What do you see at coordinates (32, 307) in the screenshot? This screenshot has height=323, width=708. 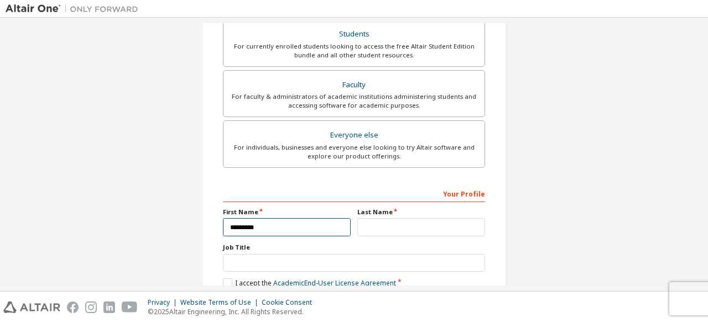 I see `img: altair_logo.svg` at bounding box center [32, 307].